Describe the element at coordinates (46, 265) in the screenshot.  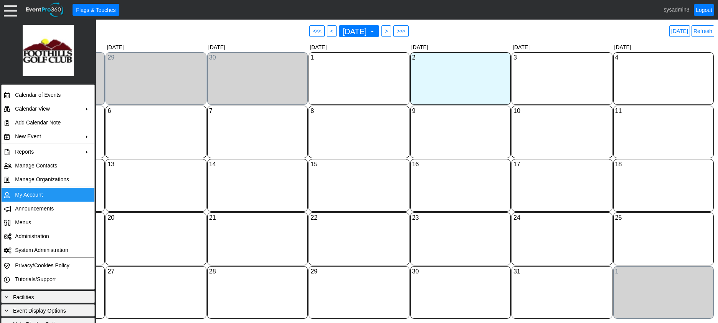
I see `td: Privacy/Cookies Policy` at that location.